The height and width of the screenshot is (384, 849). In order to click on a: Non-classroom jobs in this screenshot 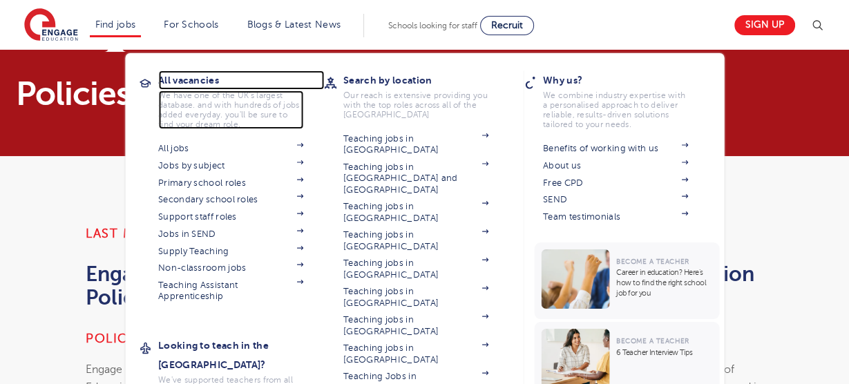, I will do `click(231, 268)`.